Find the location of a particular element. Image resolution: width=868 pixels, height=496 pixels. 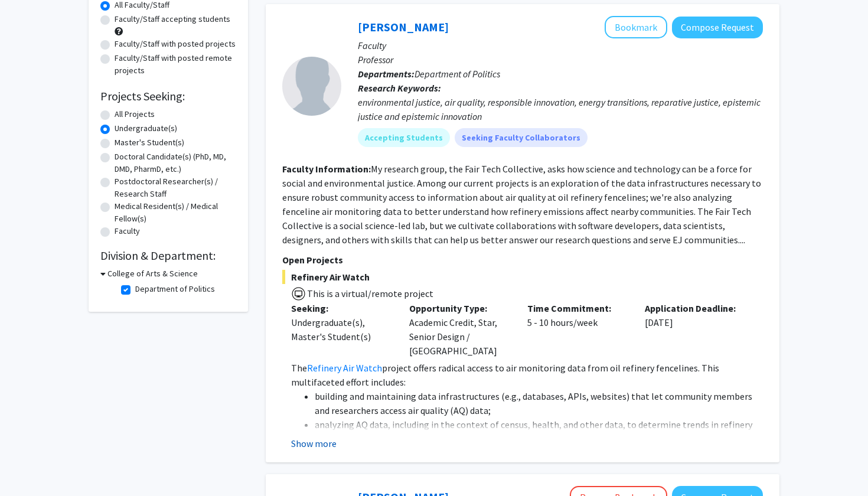

button: Show more is located at coordinates (314, 444).